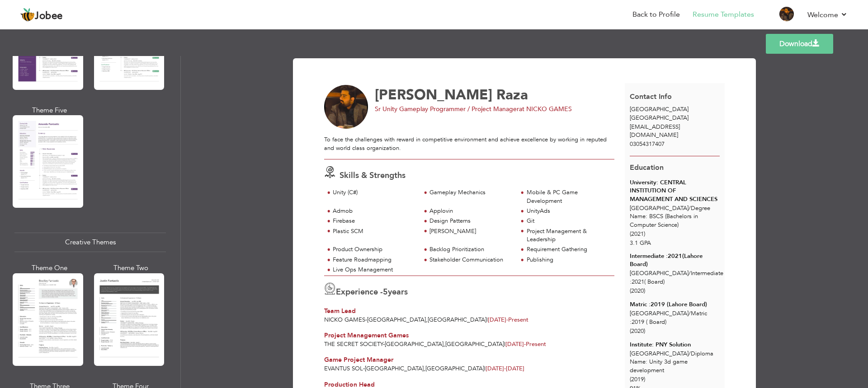 The height and width of the screenshot is (388, 868). What do you see at coordinates (374, 211) in the screenshot?
I see `div: Admob` at bounding box center [374, 211].